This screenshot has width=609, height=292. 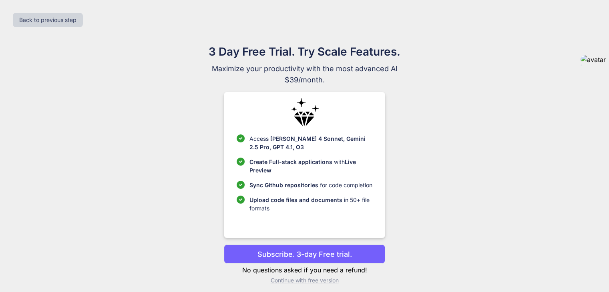 What do you see at coordinates (593, 60) in the screenshot?
I see `img: avatar` at bounding box center [593, 60].